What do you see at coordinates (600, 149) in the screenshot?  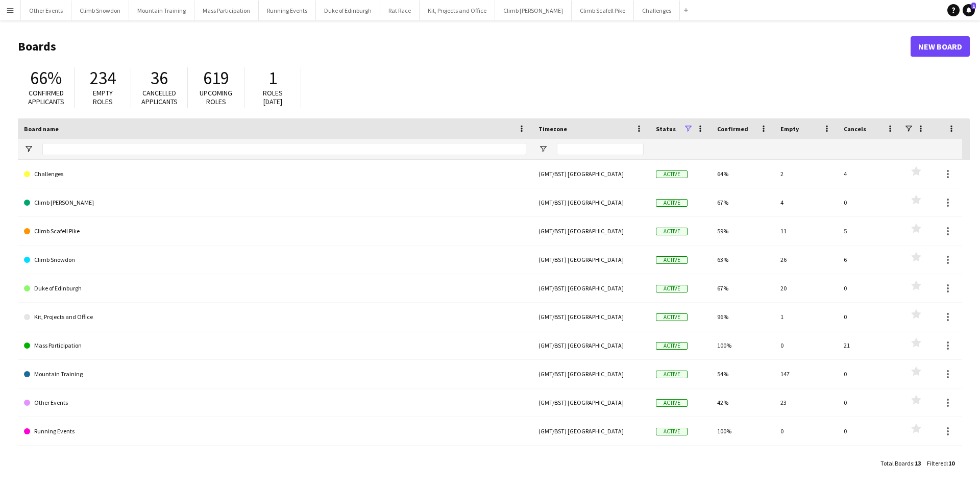 I see `input: Timezone Filter Input` at bounding box center [600, 149].